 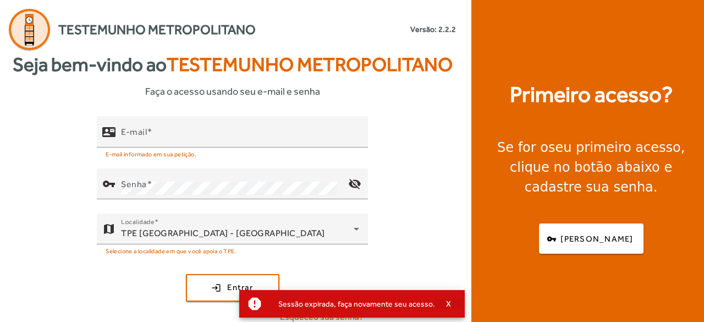 What do you see at coordinates (109, 184) in the screenshot?
I see `mat-icon: vpn_key` at bounding box center [109, 184].